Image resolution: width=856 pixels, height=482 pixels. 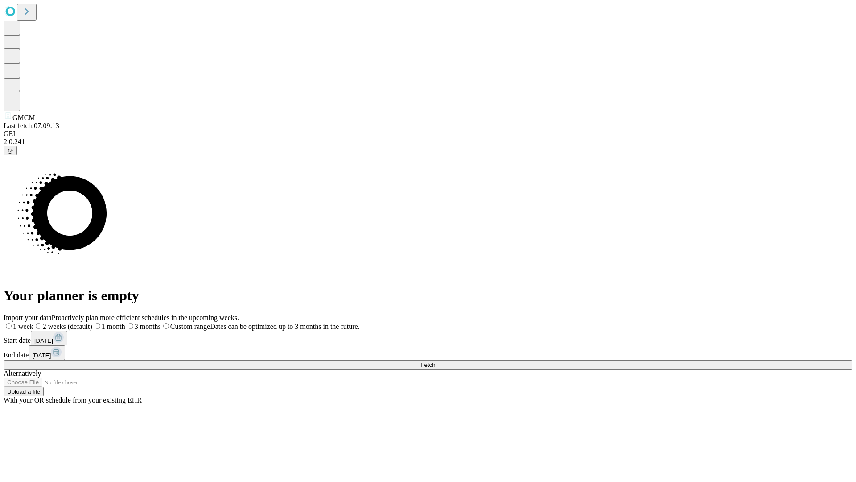 I want to click on span: Custom range, so click(x=190, y=326).